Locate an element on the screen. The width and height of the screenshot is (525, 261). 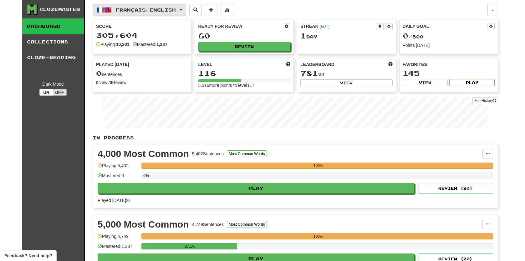
a: Full History is located at coordinates (486, 101).